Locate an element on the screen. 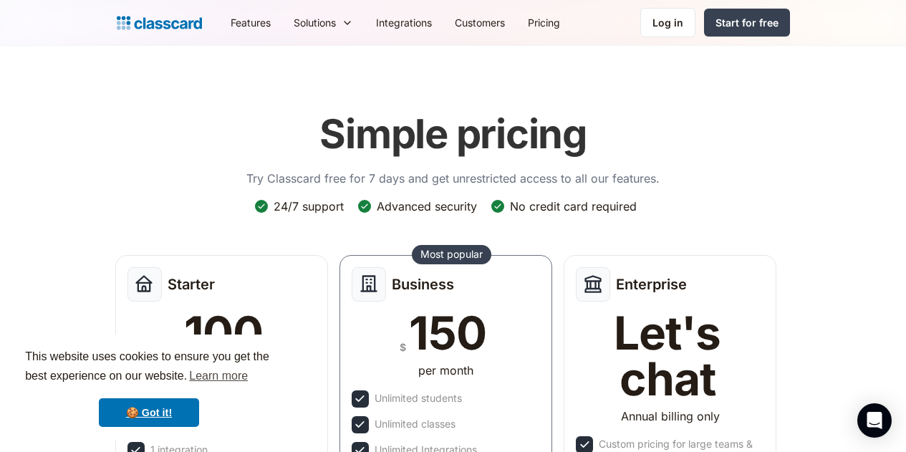 This screenshot has width=906, height=452. a: Customers is located at coordinates (480, 22).